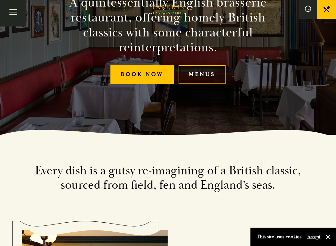 The width and height of the screenshot is (336, 246). Describe the element at coordinates (328, 237) in the screenshot. I see `button: Close and accept` at that location.